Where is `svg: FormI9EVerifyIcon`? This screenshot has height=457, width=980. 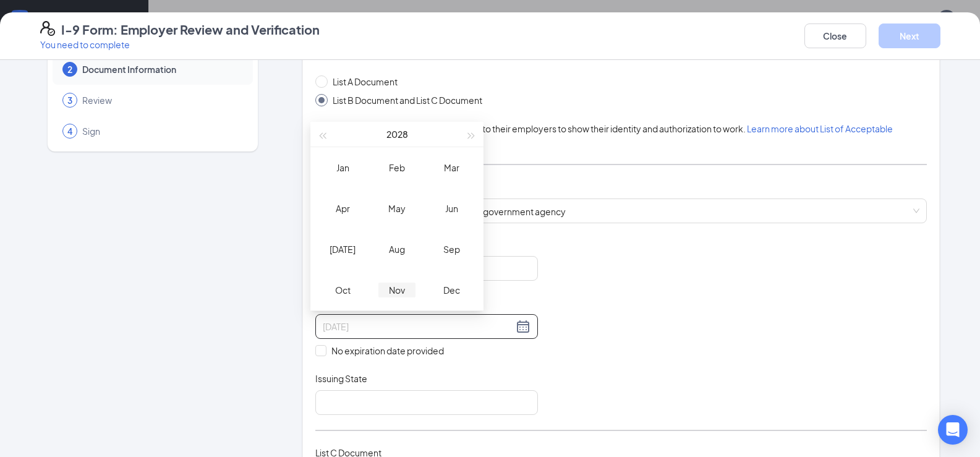
svg: FormI9EVerifyIcon is located at coordinates (47, 28).